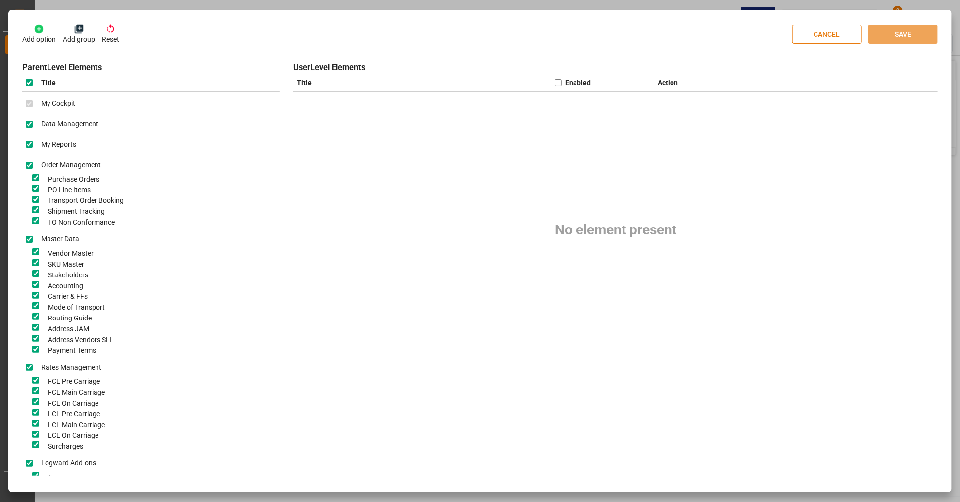 The image size is (960, 502). What do you see at coordinates (79, 39) in the screenshot?
I see `p: Add group` at bounding box center [79, 39].